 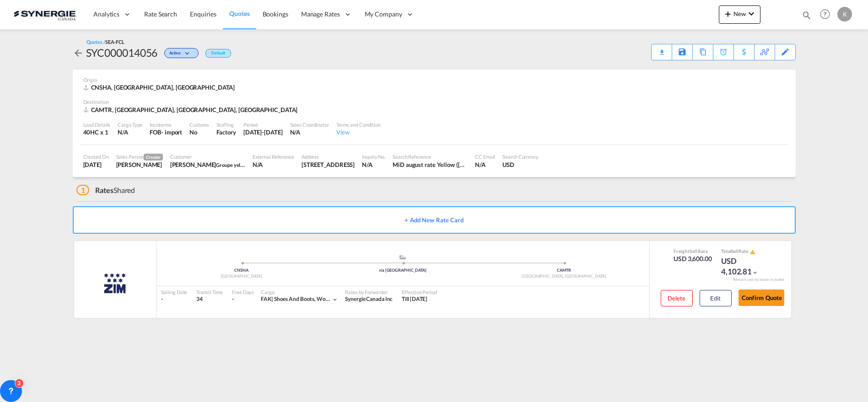 I want to click on div: Help, so click(x=828, y=15).